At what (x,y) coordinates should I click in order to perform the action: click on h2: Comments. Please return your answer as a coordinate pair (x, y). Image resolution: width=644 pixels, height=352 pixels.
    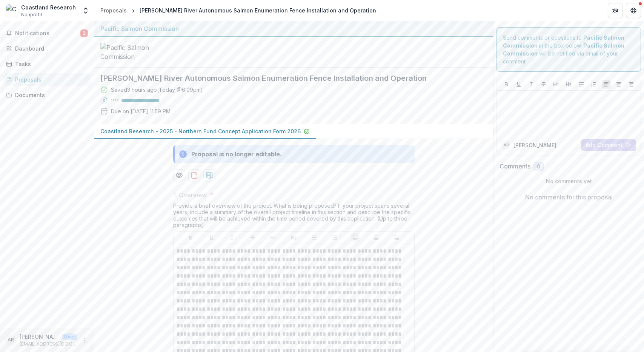
    Looking at the image, I should click on (515, 166).